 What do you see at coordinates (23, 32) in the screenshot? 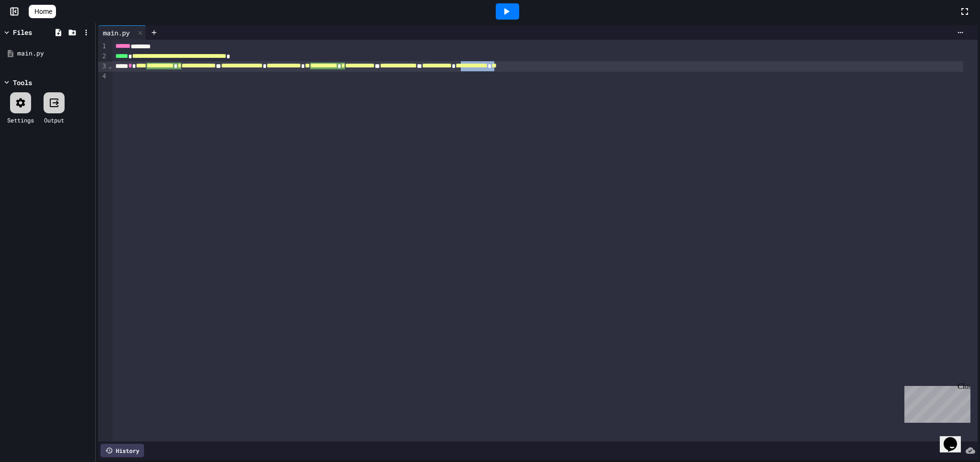
I see `div: Files` at bounding box center [23, 32].